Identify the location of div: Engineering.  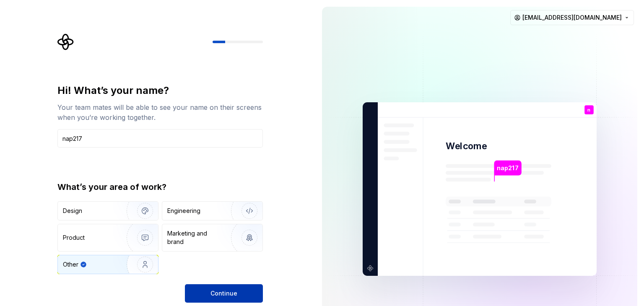
(183, 211).